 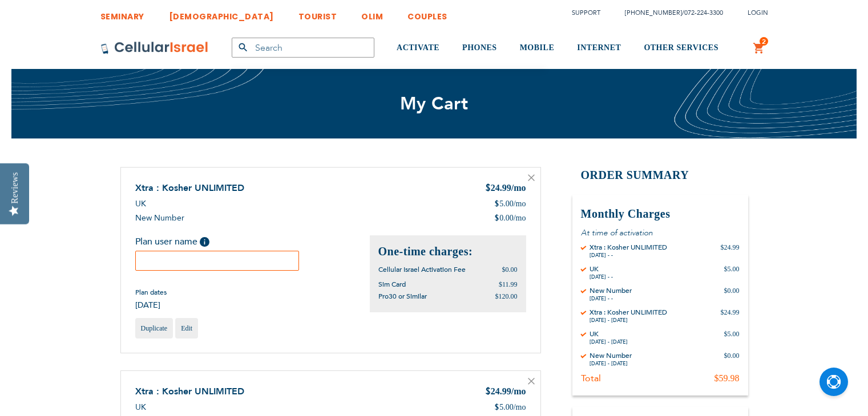 What do you see at coordinates (479, 48) in the screenshot?
I see `a: PHONES` at bounding box center [479, 48].